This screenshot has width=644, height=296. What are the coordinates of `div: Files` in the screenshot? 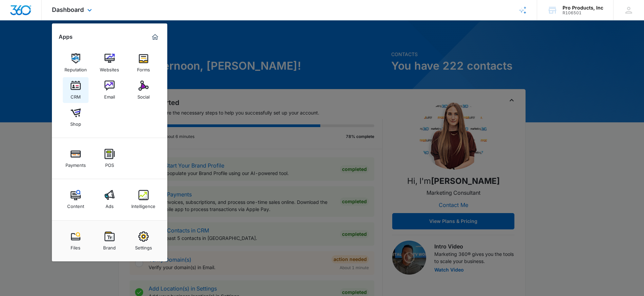 It's located at (75, 246).